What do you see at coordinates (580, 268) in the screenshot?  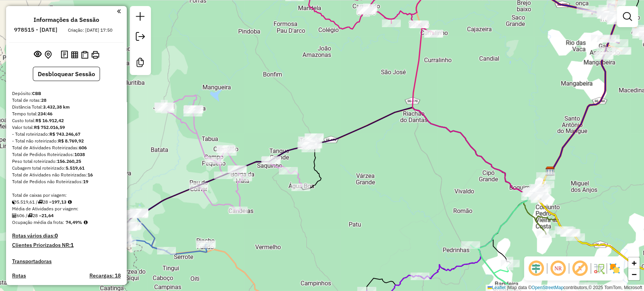 I see `span: Exibir rótulo` at bounding box center [580, 268].